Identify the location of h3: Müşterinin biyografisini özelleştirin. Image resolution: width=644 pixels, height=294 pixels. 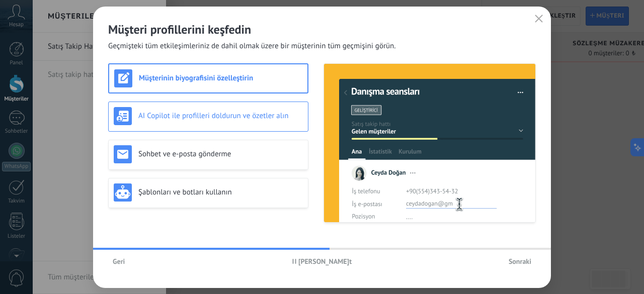
(220, 78).